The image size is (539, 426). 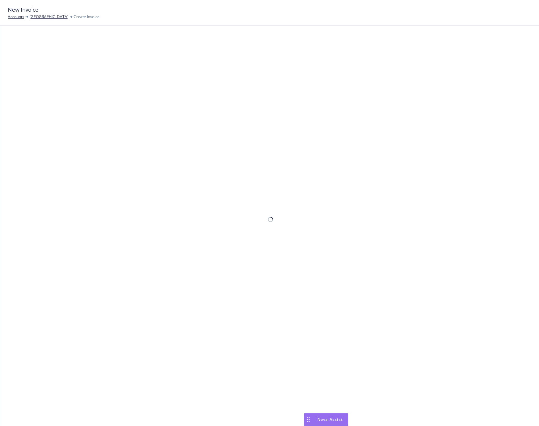 What do you see at coordinates (330, 419) in the screenshot?
I see `span: Nova Assist` at bounding box center [330, 419].